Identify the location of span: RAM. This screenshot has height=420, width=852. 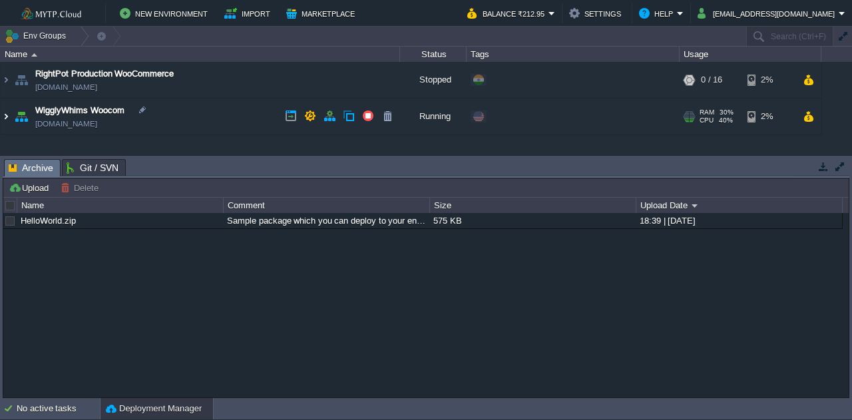
(707, 113).